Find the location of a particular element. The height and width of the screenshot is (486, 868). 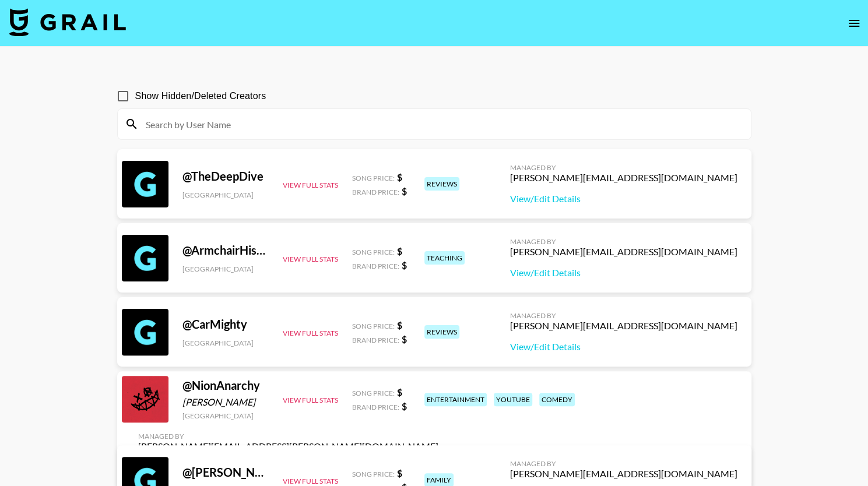

div: @ NionAnarchy is located at coordinates (225, 385).